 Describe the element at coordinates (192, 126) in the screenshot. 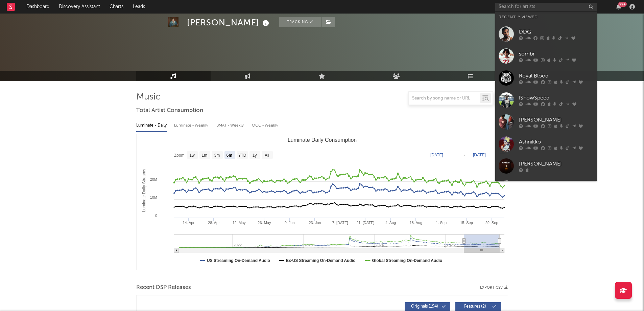

I see `div: Luminate - Weekly` at that location.